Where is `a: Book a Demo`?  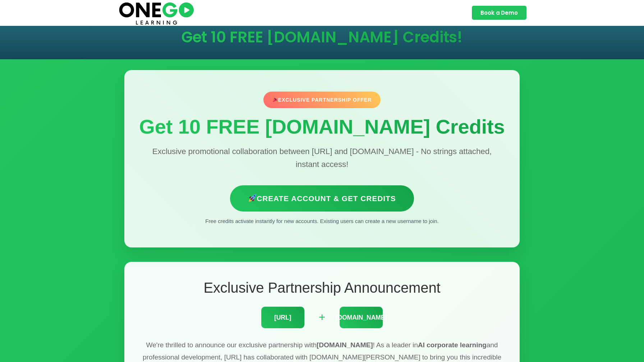 a: Book a Demo is located at coordinates (499, 12).